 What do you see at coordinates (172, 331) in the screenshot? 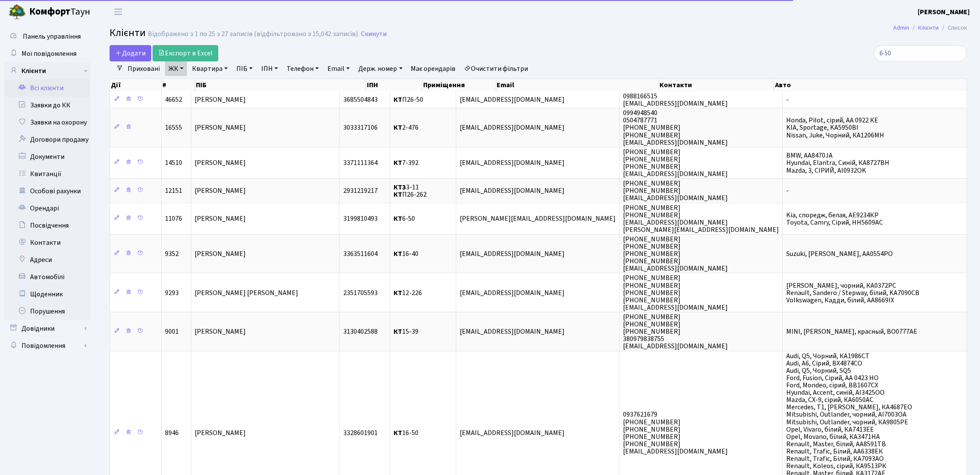
I see `span: 9001` at bounding box center [172, 331].